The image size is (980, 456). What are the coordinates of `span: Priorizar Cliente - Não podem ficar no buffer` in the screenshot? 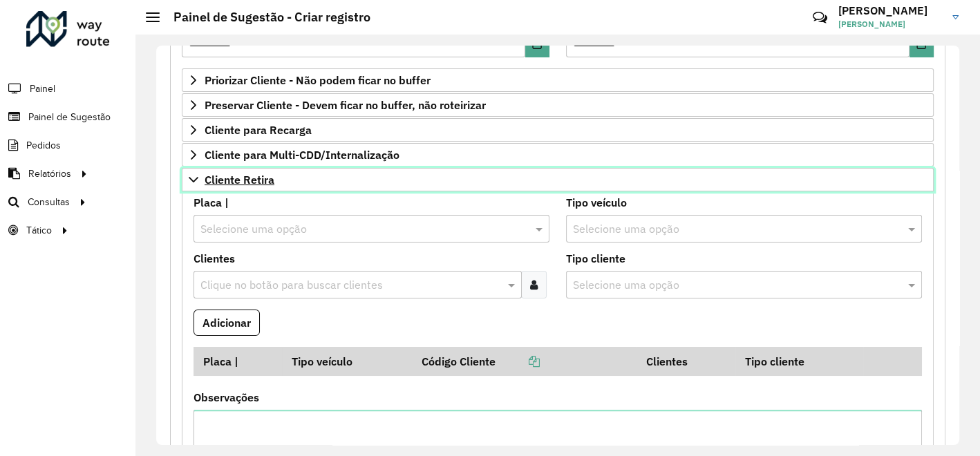 It's located at (317, 80).